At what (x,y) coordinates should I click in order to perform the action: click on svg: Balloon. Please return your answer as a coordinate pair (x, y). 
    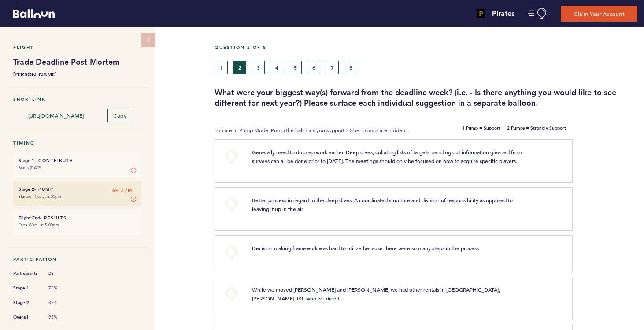
    Looking at the image, I should click on (34, 14).